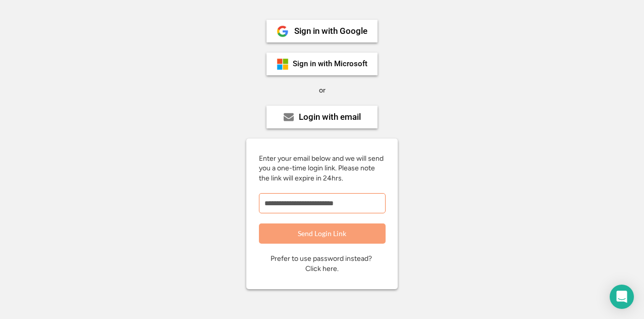  I want to click on img: 1024px-Google__G__Logo.svg.png, so click(283, 31).